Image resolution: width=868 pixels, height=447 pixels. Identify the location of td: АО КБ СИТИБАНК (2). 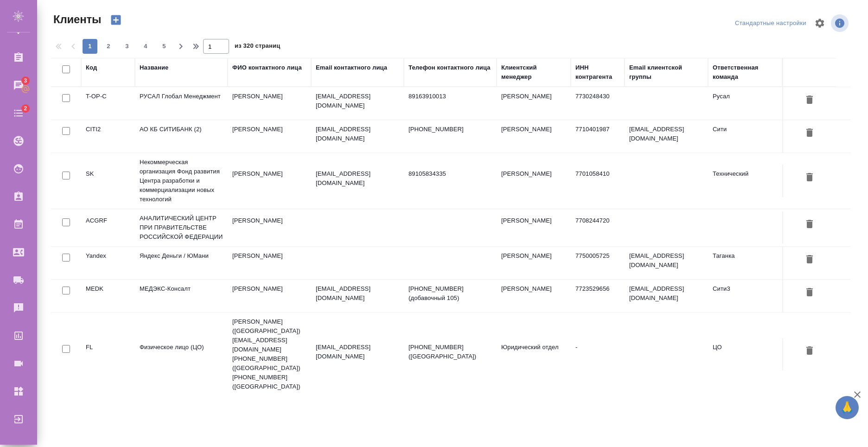
(181, 137).